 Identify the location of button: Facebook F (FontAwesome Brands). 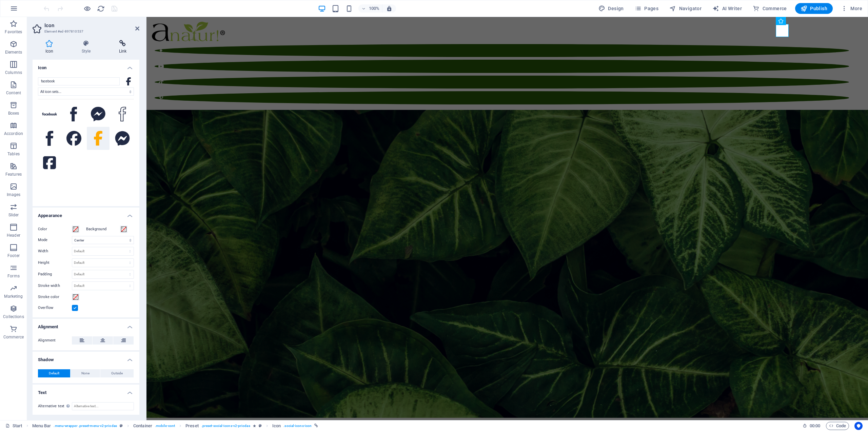
(98, 139).